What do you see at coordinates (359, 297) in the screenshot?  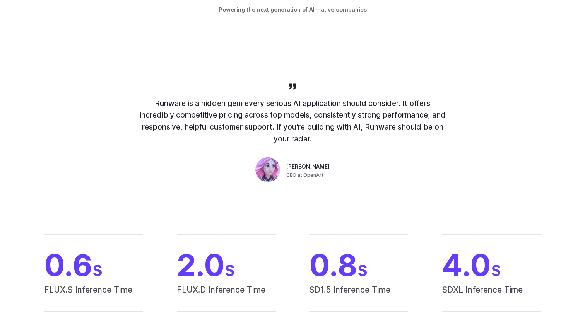 I see `span: SD1.5 Inference Time` at bounding box center [359, 297].